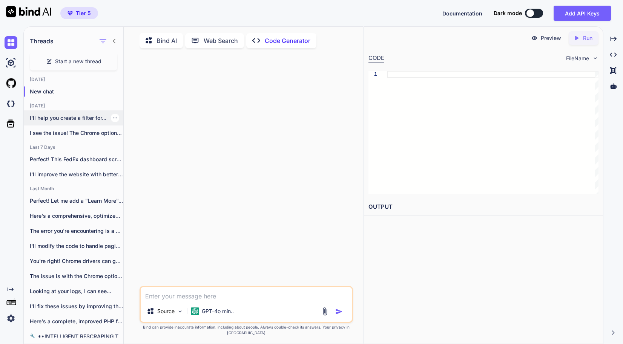 This screenshot has height=344, width=623. Describe the element at coordinates (79, 13) in the screenshot. I see `button: premiumTier 5` at that location.